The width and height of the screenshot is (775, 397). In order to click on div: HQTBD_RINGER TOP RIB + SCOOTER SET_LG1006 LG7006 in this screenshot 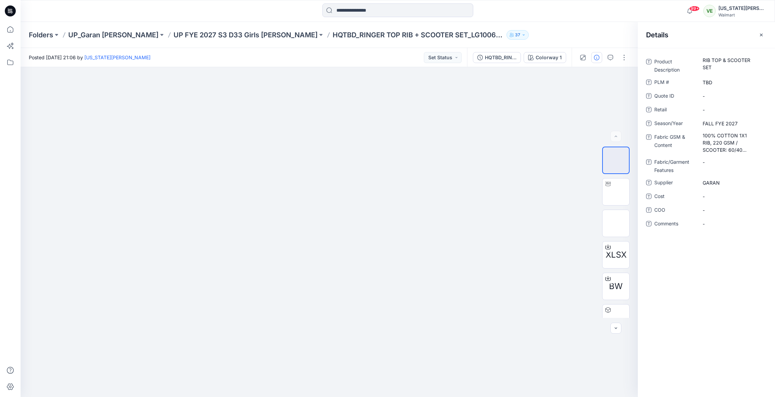, I will do `click(501, 58)`.